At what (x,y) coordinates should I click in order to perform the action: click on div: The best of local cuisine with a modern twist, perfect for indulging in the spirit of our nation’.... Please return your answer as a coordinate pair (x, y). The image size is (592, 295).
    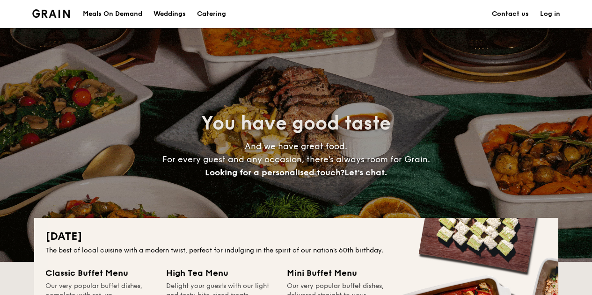
    Looking at the image, I should click on (296, 251).